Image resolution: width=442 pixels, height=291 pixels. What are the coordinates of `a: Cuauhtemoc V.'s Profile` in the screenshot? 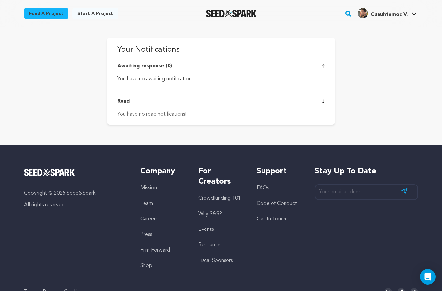 It's located at (387, 13).